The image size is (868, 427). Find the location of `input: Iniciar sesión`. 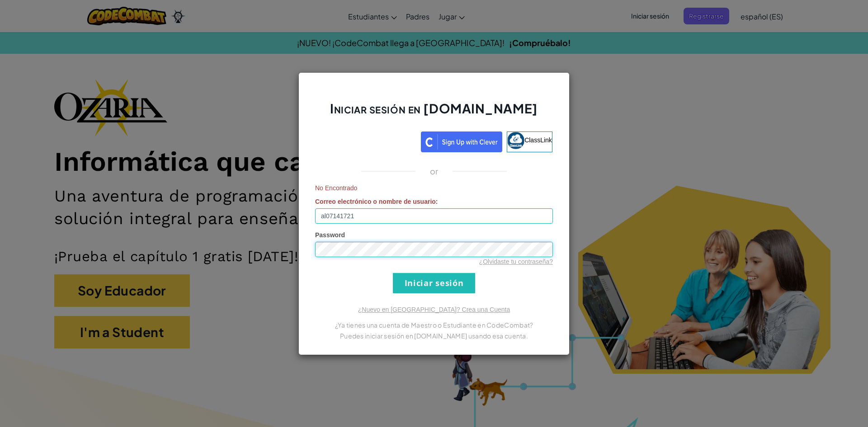

input: Iniciar sesión is located at coordinates (434, 283).